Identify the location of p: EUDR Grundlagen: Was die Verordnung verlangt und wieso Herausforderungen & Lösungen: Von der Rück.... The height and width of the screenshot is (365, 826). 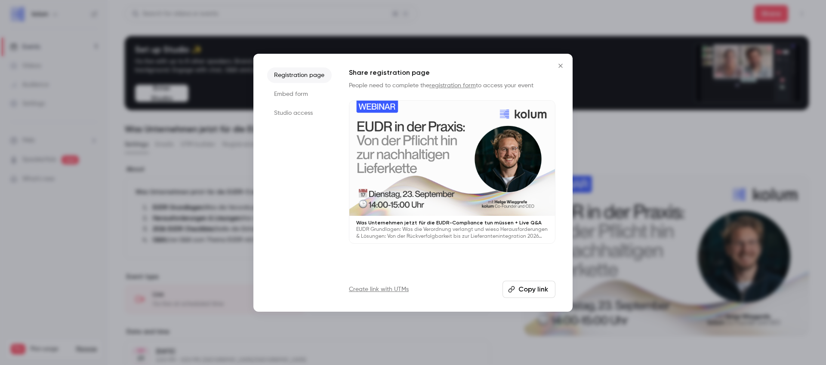
(452, 233).